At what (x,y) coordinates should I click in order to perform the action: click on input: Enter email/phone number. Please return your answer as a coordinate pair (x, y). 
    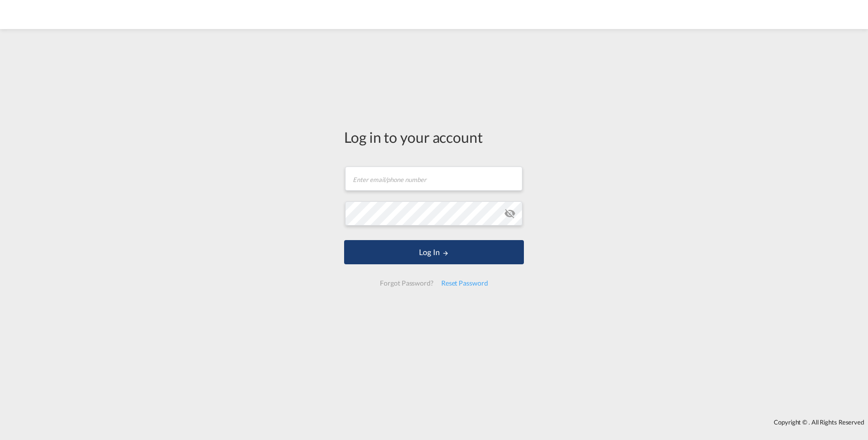
    Looking at the image, I should click on (434, 178).